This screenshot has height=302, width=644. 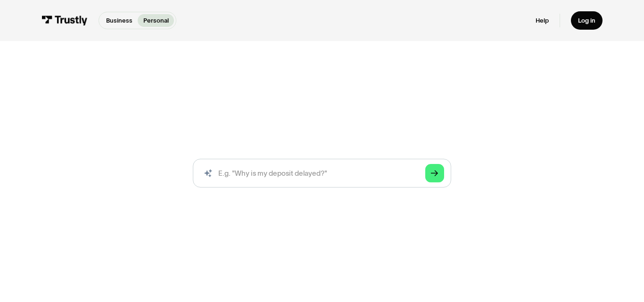 What do you see at coordinates (64, 20) in the screenshot?
I see `img: Trustly Logo` at bounding box center [64, 20].